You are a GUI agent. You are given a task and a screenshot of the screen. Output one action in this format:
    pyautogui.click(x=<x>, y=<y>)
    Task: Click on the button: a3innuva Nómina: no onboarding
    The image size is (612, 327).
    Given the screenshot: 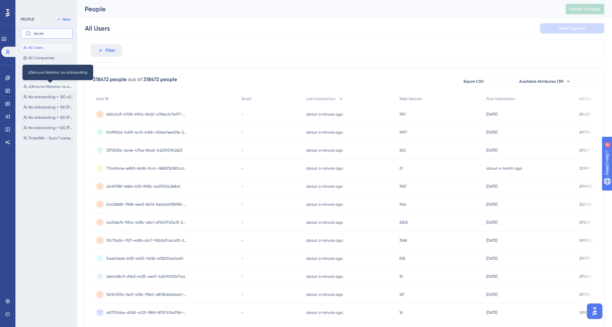 What is the action you would take?
    pyautogui.click(x=49, y=86)
    